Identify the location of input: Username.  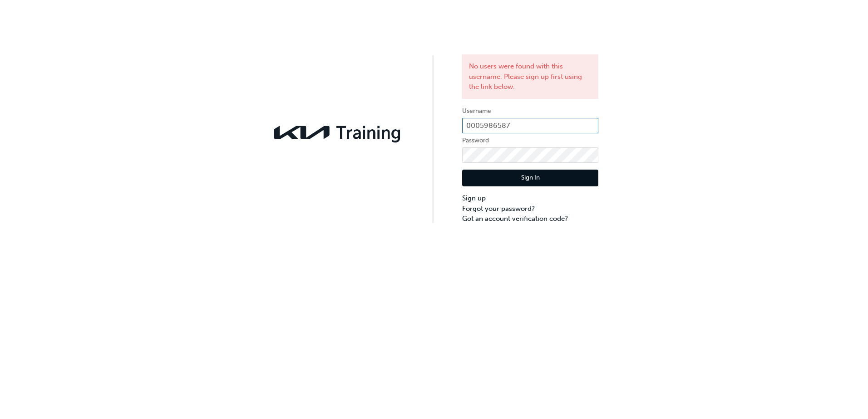
(530, 126).